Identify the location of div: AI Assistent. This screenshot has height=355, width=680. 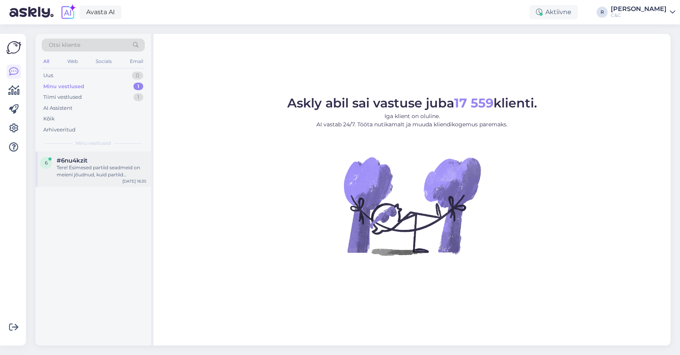
(58, 108).